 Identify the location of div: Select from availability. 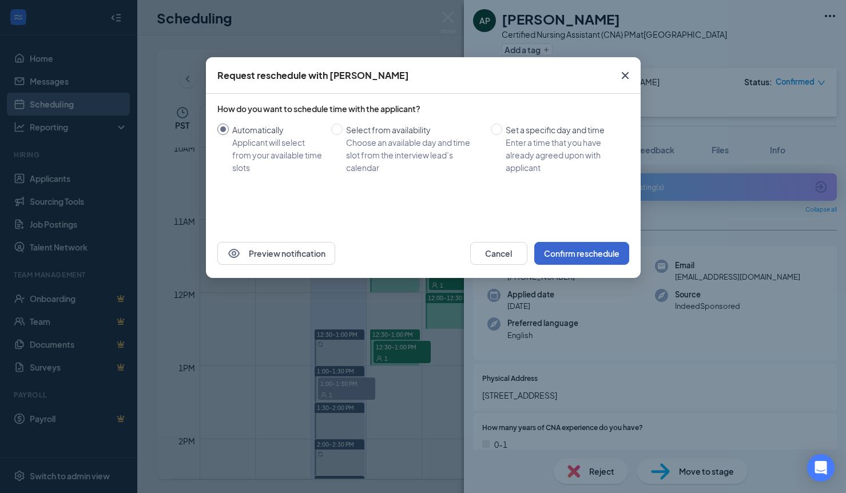
(414, 130).